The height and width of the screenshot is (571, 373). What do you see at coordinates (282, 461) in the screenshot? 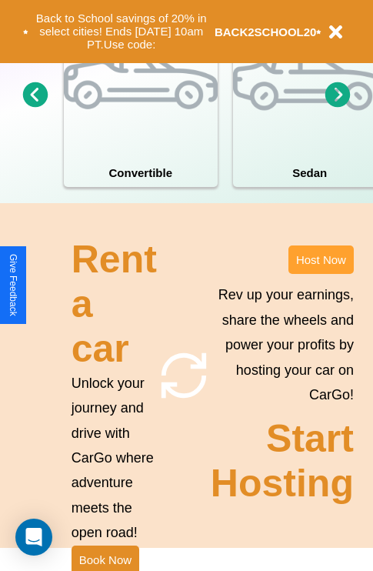
I see `h2: Start Hosting` at bounding box center [282, 461].